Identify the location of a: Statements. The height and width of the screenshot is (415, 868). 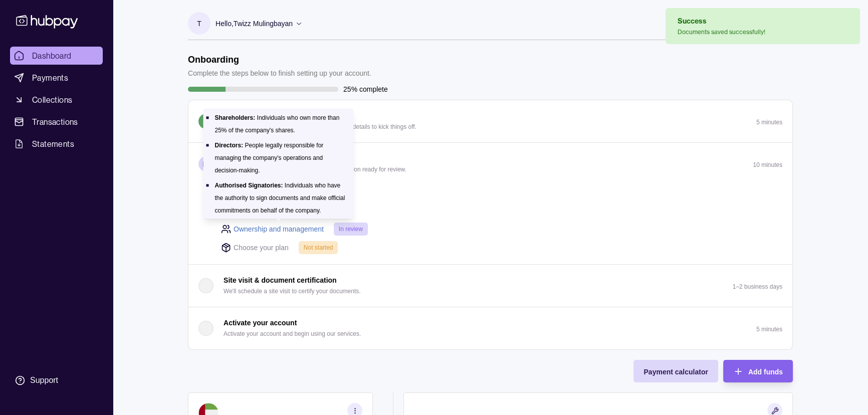
(56, 144).